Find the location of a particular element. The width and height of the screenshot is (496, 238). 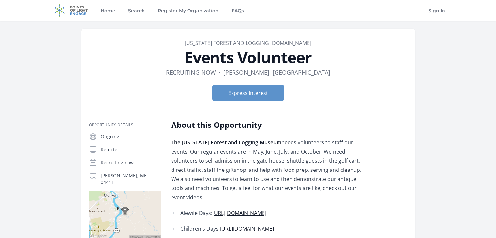

p: needs volunteers to staff our events. Our regular events are in May, June, July, and October. We ... is located at coordinates (267, 170).